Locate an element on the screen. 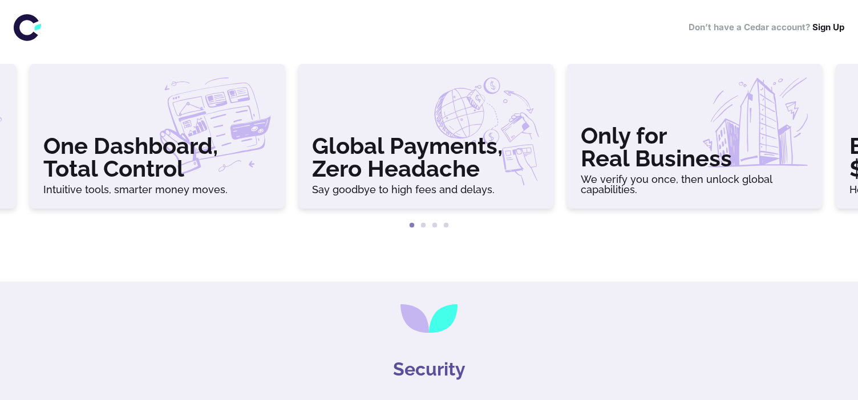 This screenshot has width=858, height=400. h6: Don’t have a Cedar account? is located at coordinates (766, 27).